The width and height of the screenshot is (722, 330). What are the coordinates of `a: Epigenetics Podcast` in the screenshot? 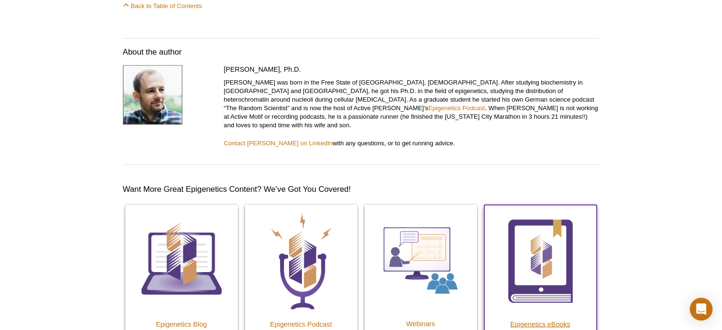 It's located at (456, 108).